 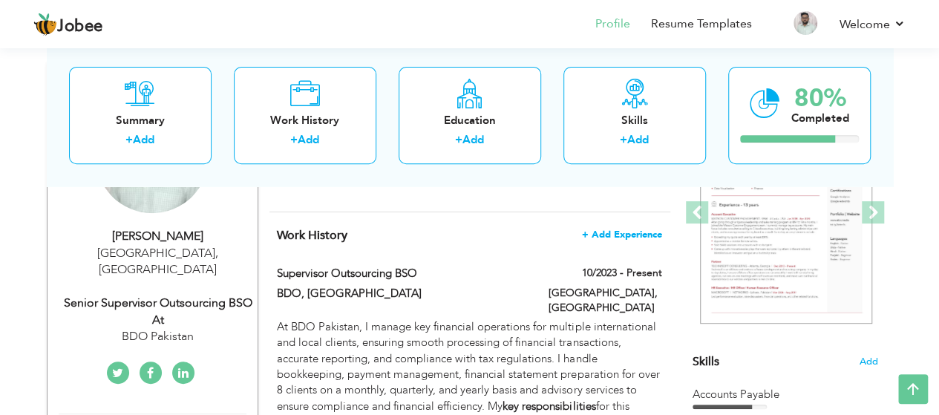 I want to click on div: BDO Pakistan, so click(x=158, y=336).